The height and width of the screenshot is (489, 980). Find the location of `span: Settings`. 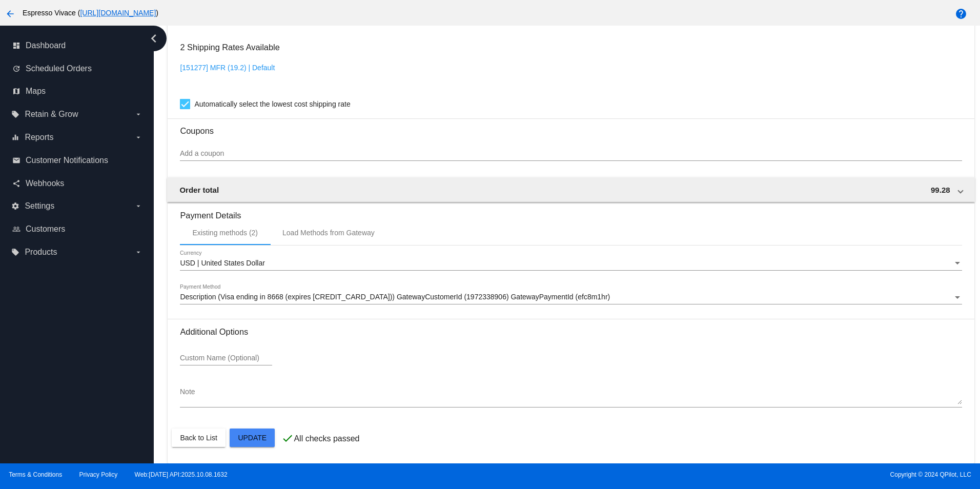

span: Settings is located at coordinates (40, 206).